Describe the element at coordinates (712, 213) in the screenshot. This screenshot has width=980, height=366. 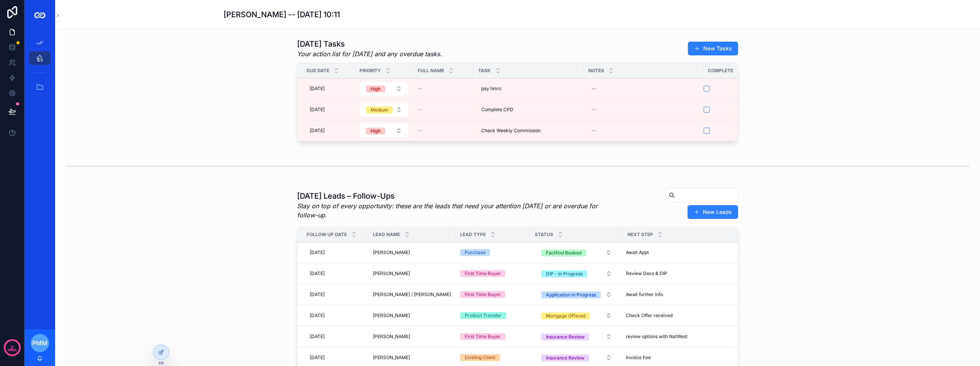
I see `button: New Leads` at that location.